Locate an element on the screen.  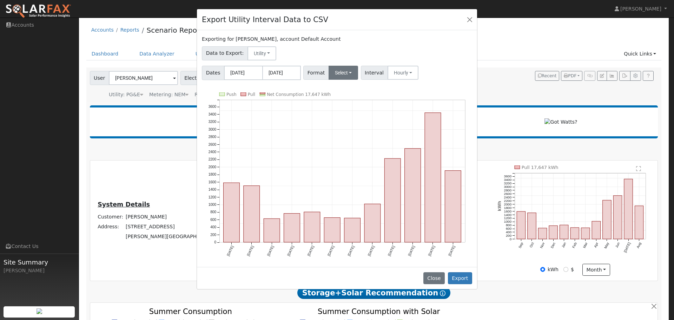
text: 2600 is located at coordinates (212, 144).